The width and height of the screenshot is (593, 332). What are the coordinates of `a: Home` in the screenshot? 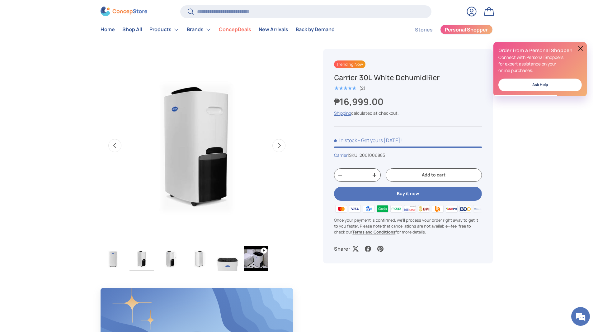 It's located at (108, 30).